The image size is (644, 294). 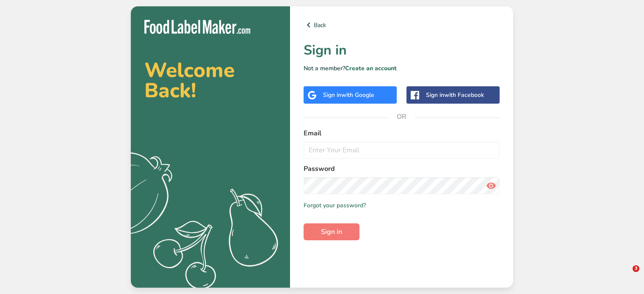 I want to click on label: Email, so click(x=401, y=133).